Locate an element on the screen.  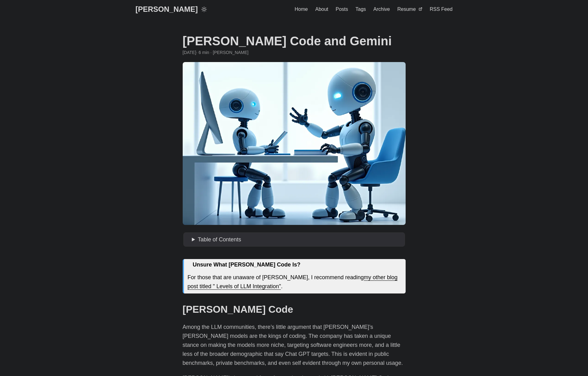
span: 2025-07-21 11:27:47 -0400 -0400 is located at coordinates (189, 52).